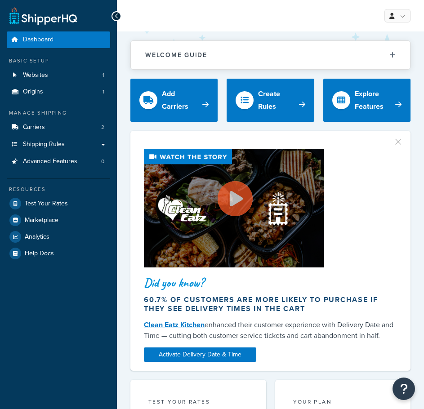 The height and width of the screenshot is (409, 424). Describe the element at coordinates (198, 403) in the screenshot. I see `div: Test your rates` at that location.